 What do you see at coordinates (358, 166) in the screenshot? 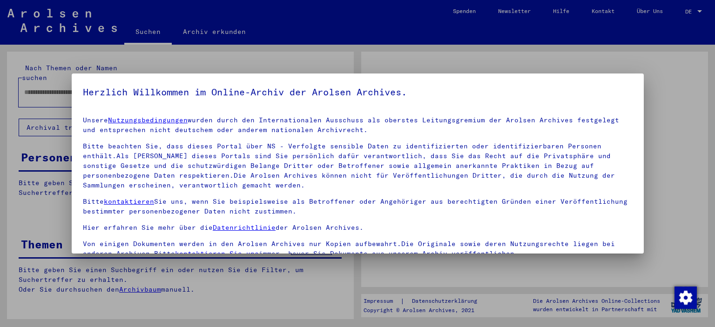
I see `p: Bitte beachten Sie, dass dieses Portal über NS - Verfolgte sensible Daten zu identifizierten oder...` at bounding box center [358, 166].